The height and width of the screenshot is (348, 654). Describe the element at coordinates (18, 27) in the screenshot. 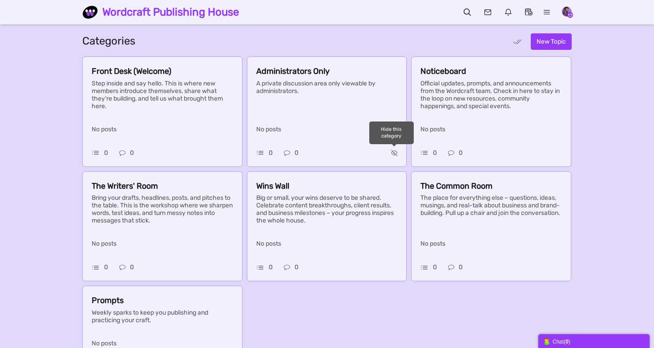

I see `img: website_grey.svg` at that location.